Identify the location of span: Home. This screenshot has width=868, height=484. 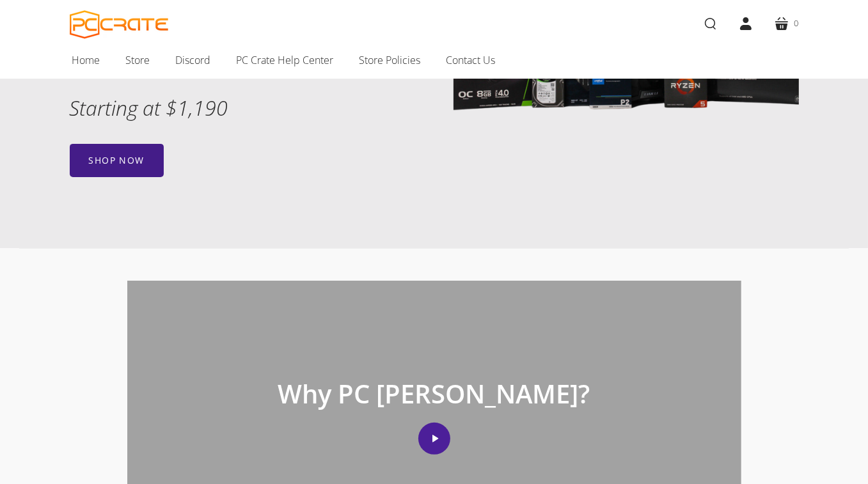
(86, 60).